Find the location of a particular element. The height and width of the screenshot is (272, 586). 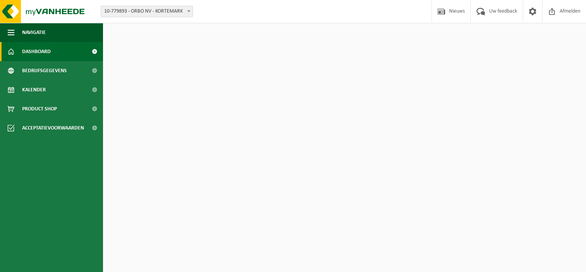

span: Navigatie is located at coordinates (34, 32).